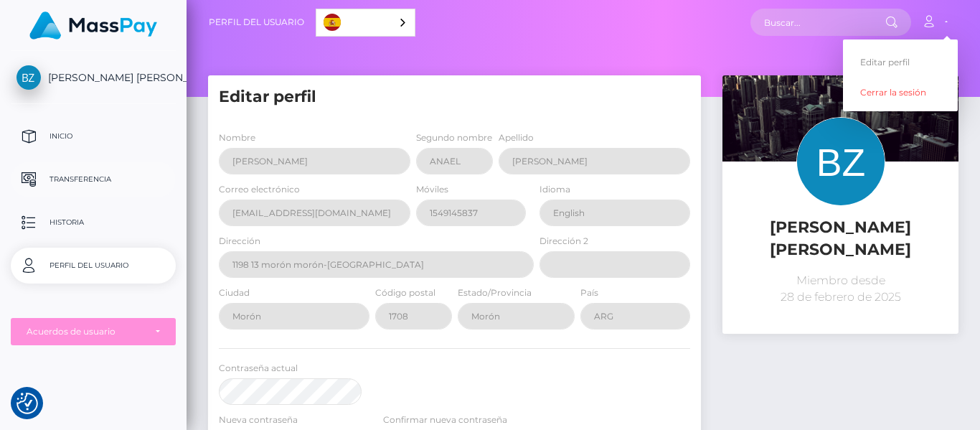 This screenshot has height=430, width=980. I want to click on label: Nueva contraseña, so click(258, 420).